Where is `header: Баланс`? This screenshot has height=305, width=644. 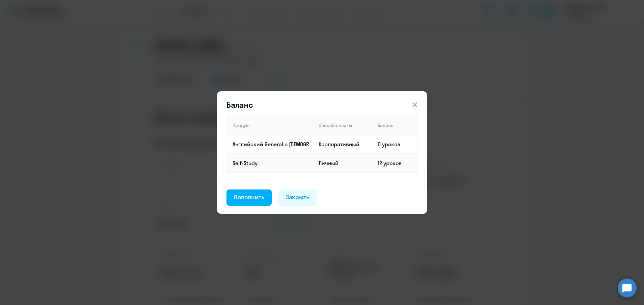
header: Баланс is located at coordinates (322, 105).